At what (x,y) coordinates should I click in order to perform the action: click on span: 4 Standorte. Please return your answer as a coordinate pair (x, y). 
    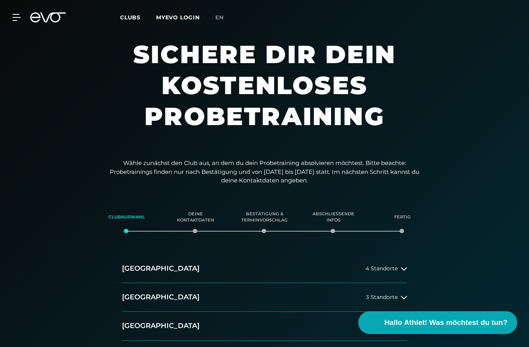
    Looking at the image, I should click on (381, 268).